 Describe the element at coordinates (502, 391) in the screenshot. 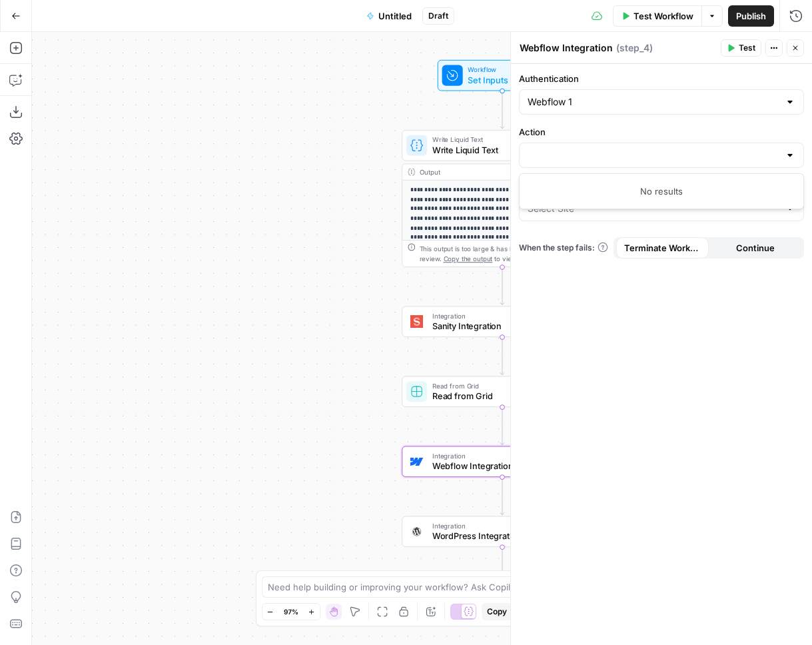

I see `div: Read from GridRead from GridStep 3` at that location.